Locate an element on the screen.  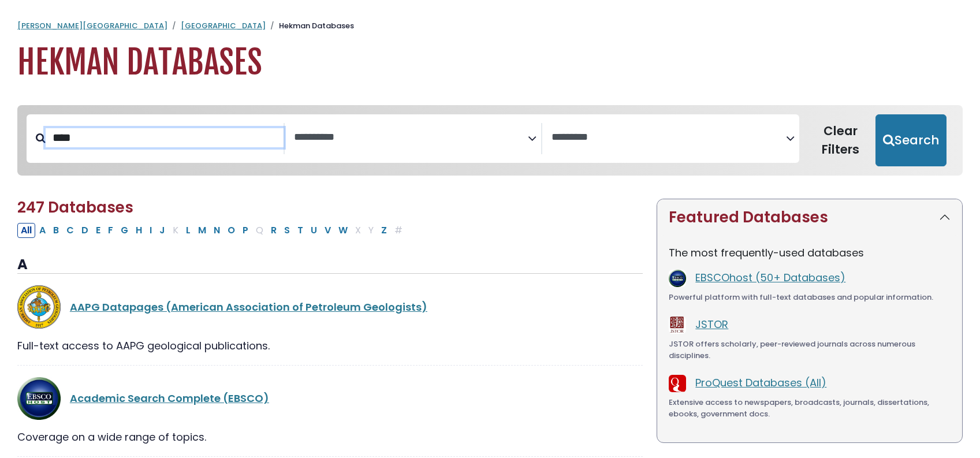
button: Filter Results O is located at coordinates (231, 230).